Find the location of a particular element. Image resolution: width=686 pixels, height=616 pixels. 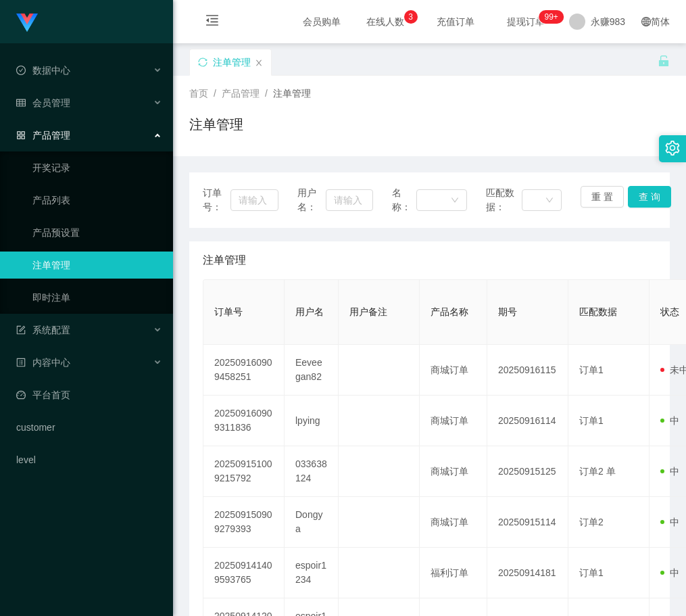

i: 图标: check-circle-o is located at coordinates (21, 70).